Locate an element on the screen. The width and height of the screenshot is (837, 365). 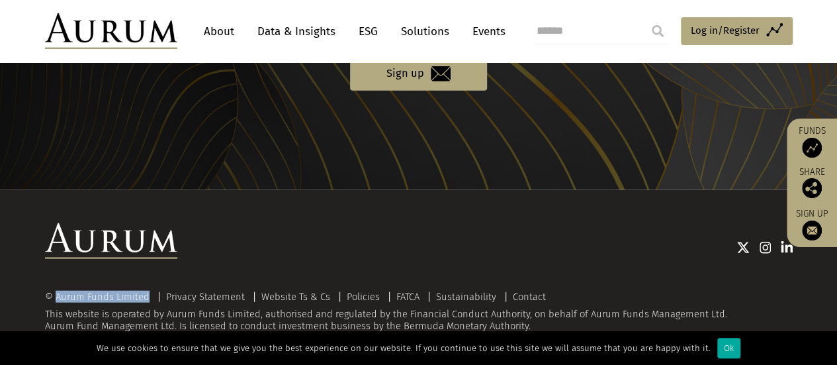
a: Sustainability is located at coordinates (466, 296).